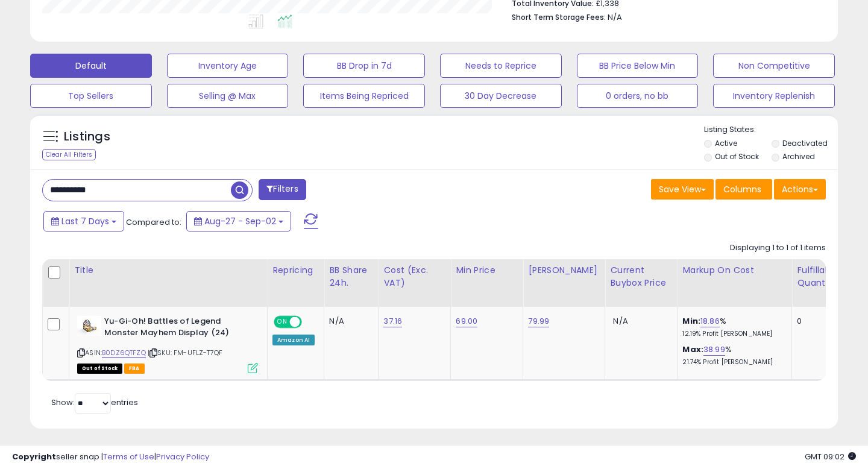 This screenshot has height=469, width=868. What do you see at coordinates (641, 277) in the screenshot?
I see `div: Current Buybox Price` at bounding box center [641, 277].